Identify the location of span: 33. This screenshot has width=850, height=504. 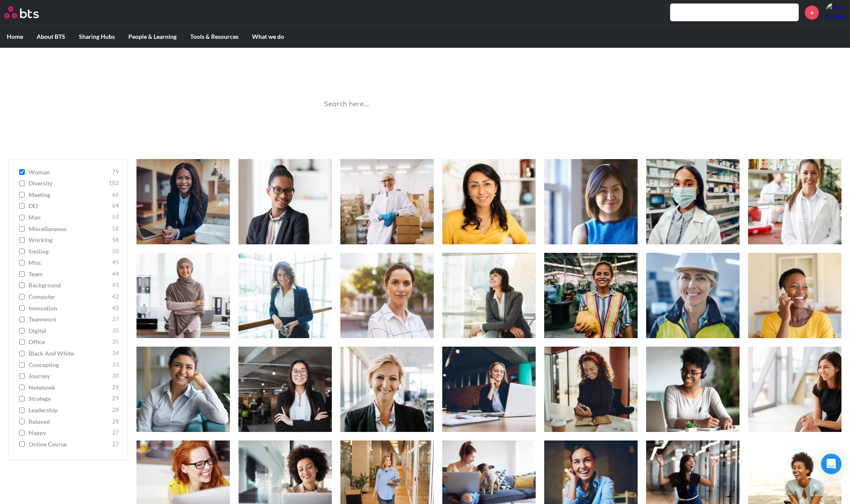
(116, 365).